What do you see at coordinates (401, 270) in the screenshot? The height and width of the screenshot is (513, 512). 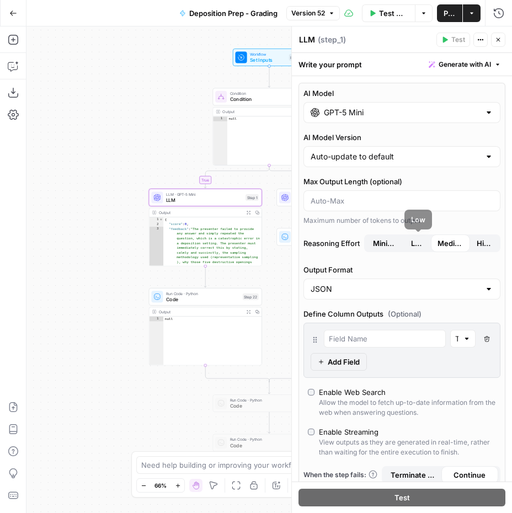 I see `label: Output Format` at bounding box center [401, 270].